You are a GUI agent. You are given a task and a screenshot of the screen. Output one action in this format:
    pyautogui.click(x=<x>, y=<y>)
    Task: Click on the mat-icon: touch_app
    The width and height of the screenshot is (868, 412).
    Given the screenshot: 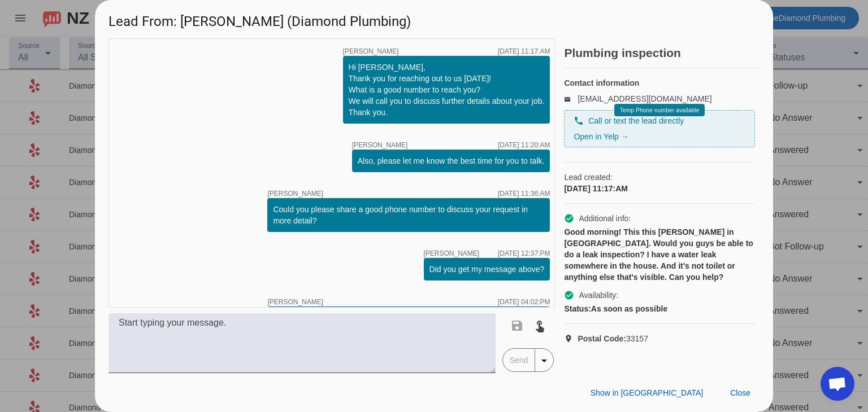 What is the action you would take?
    pyautogui.click(x=540, y=326)
    